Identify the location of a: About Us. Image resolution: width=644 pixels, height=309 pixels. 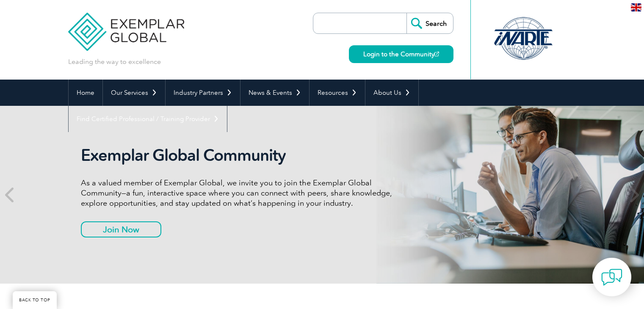
(392, 93).